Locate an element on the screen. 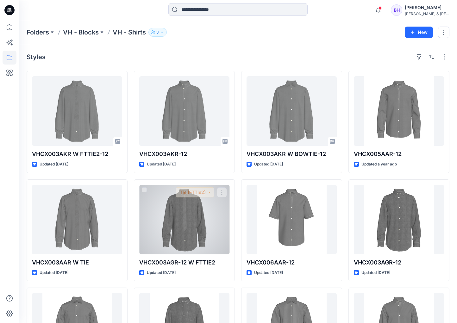 Image resolution: width=457 pixels, height=323 pixels. p: VHCX003AGR-12 is located at coordinates (399, 263).